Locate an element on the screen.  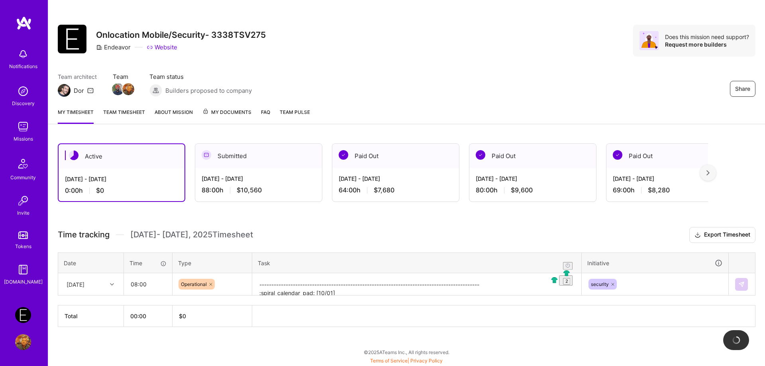
div: 80:00 h is located at coordinates (533, 190).